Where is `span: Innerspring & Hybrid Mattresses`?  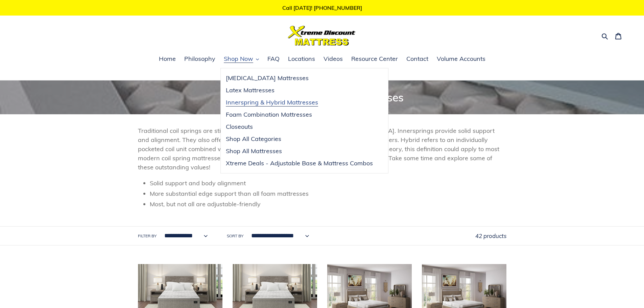
span: Innerspring & Hybrid Mattresses is located at coordinates (272, 103).